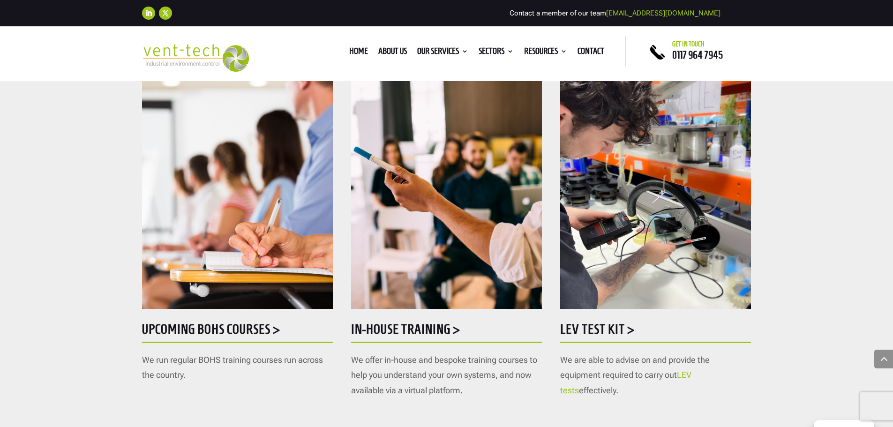 The image size is (893, 427). I want to click on h5: In-house training >, so click(446, 331).